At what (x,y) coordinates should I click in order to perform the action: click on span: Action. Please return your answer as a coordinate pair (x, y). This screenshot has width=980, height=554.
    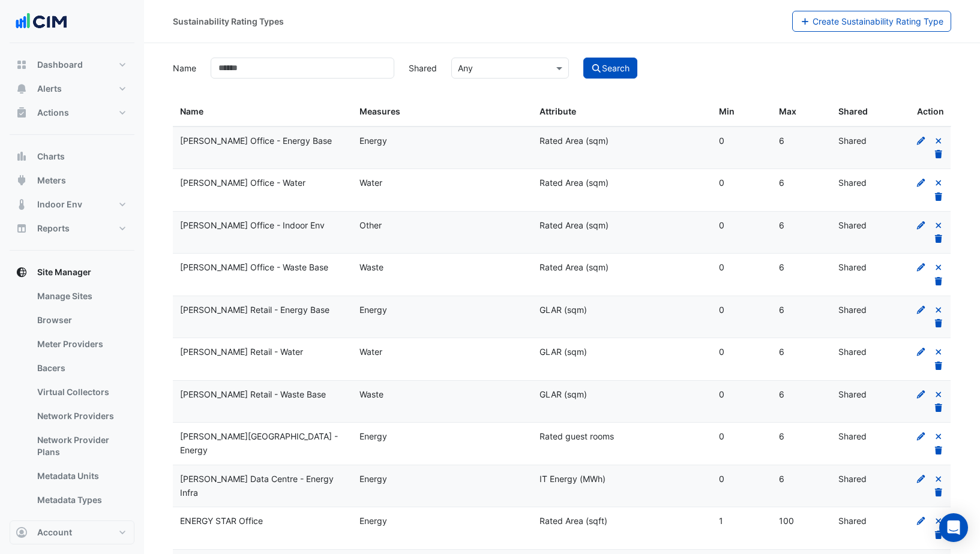
    Looking at the image, I should click on (930, 112).